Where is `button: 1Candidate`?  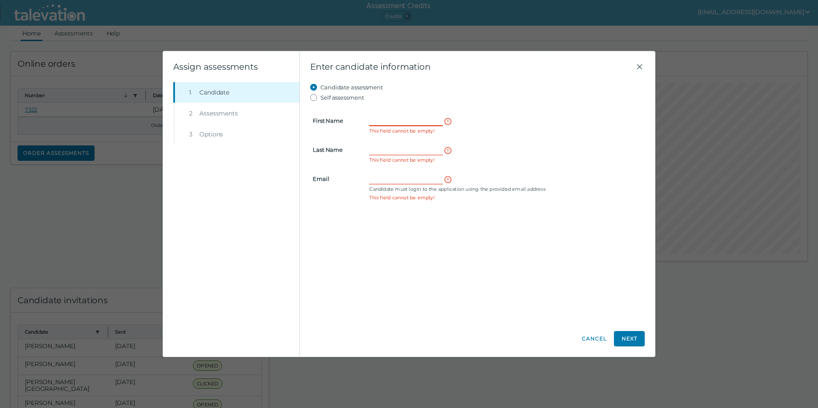
button: 1Candidate is located at coordinates (237, 92).